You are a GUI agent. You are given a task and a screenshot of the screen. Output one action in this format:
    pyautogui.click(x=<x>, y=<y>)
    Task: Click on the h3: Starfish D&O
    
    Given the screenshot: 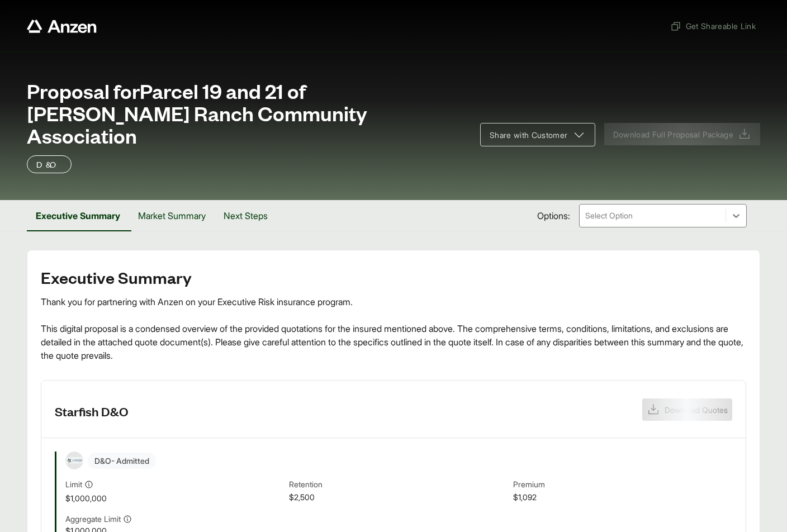 What is the action you would take?
    pyautogui.click(x=92, y=412)
    